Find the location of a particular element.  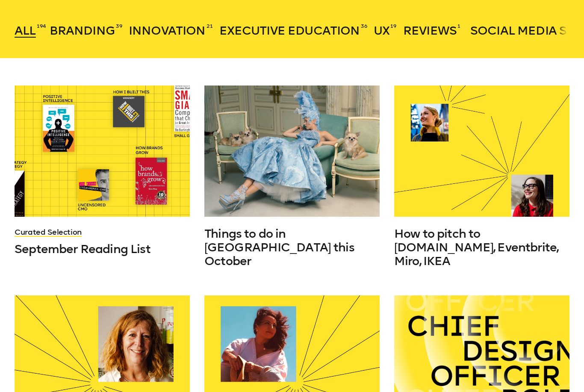

span: Innovation is located at coordinates (167, 31).